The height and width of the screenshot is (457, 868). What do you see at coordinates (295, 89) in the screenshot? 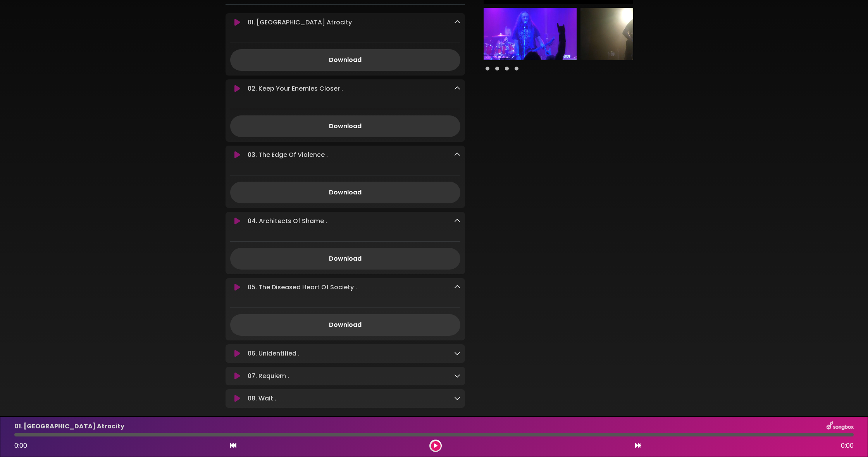
I see `p: 02. Keep Your Enemies Closer .` at bounding box center [295, 89].